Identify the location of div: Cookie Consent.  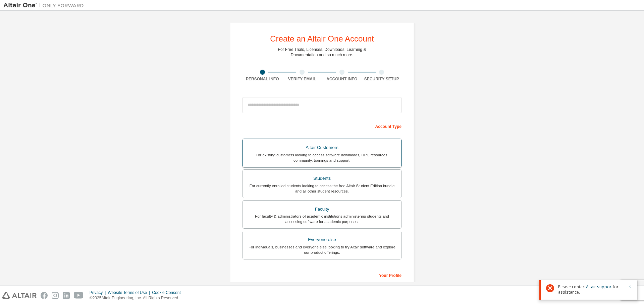
(168, 292).